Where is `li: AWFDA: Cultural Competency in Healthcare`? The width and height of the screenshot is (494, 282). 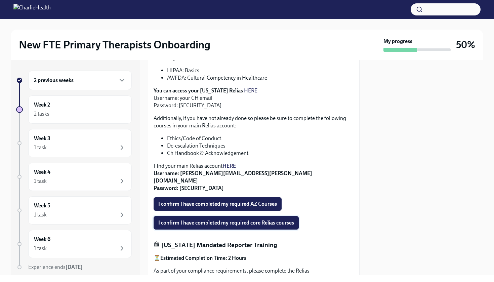
li: AWFDA: Cultural Competency in Healthcare is located at coordinates (260, 78).